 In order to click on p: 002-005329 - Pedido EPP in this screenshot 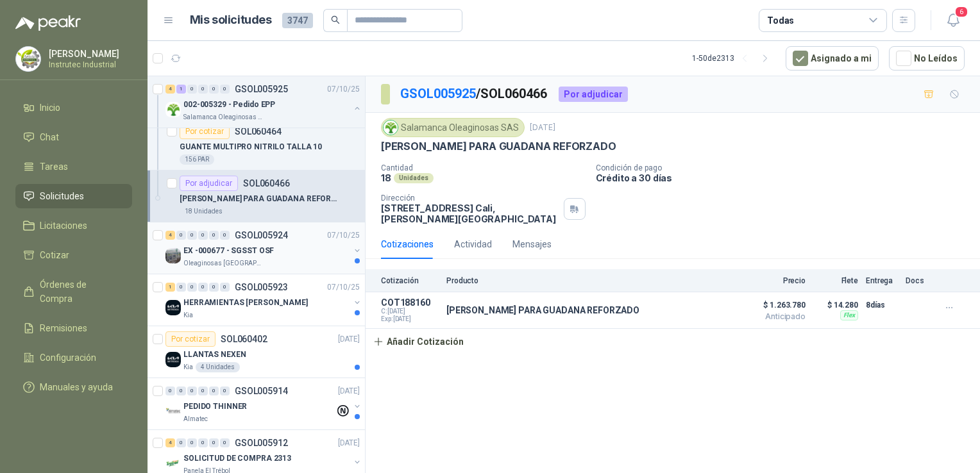, I will do `click(229, 104)`.